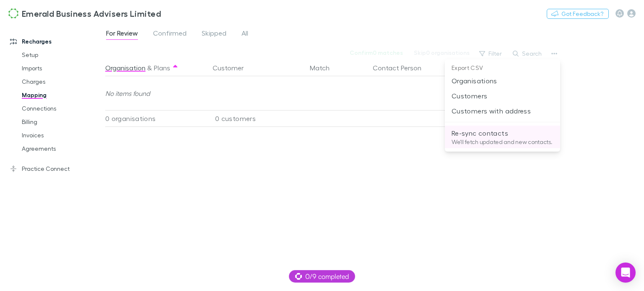  Describe the element at coordinates (502, 68) in the screenshot. I see `p: Export CSV` at that location.